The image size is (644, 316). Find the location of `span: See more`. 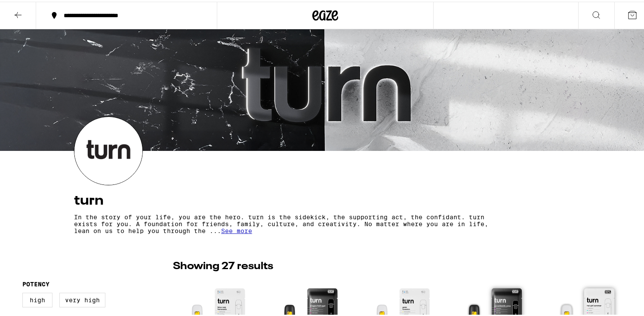

span: See more is located at coordinates (237, 230).